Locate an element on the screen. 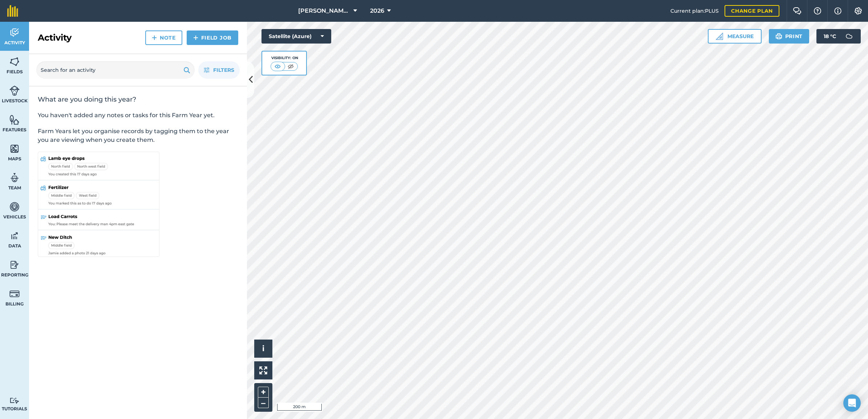  div: Visibility: On is located at coordinates (284, 58).